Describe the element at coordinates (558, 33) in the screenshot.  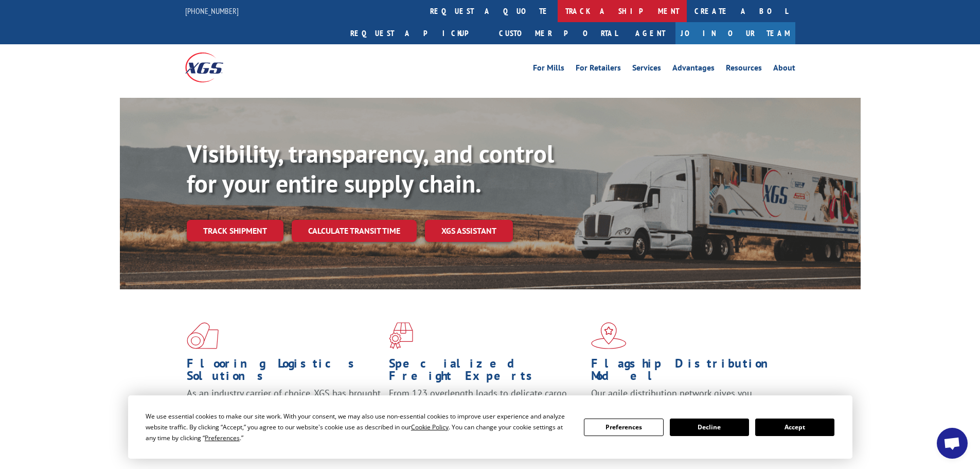
I see `a: Customer Portal` at that location.